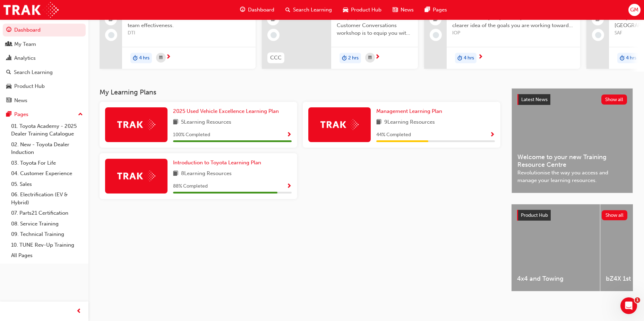  Describe the element at coordinates (362, 10) in the screenshot. I see `a: car-iconProduct Hub` at that location.